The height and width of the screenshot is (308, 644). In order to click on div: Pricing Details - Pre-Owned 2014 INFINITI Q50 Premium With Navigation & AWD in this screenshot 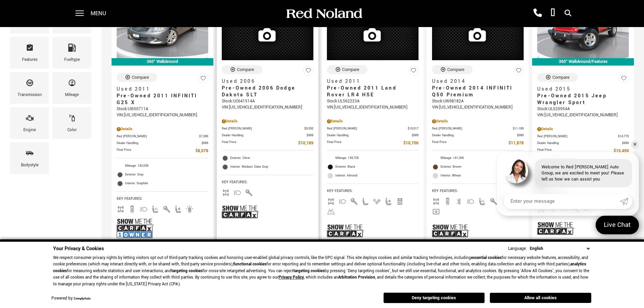, I will do `click(478, 122)`.